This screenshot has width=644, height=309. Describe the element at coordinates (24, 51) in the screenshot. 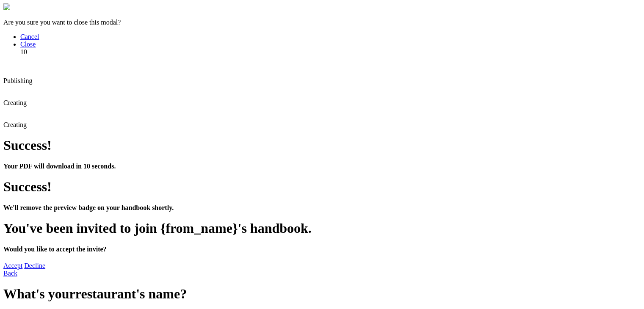

I see `span: 10` at that location.